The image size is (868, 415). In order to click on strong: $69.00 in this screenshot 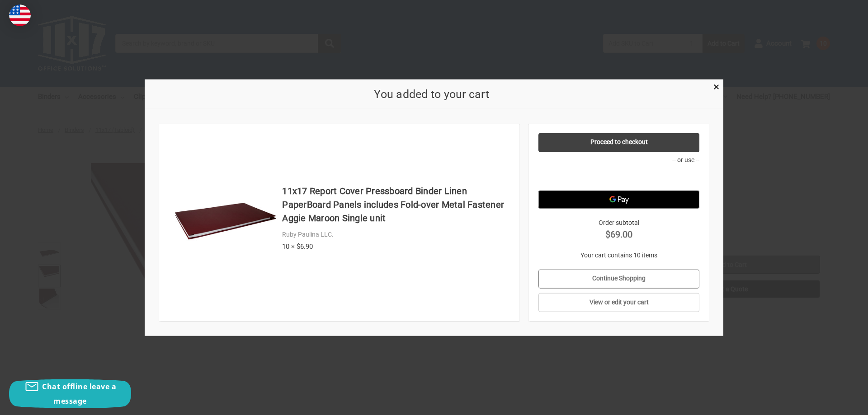, I will do `click(619, 234)`.